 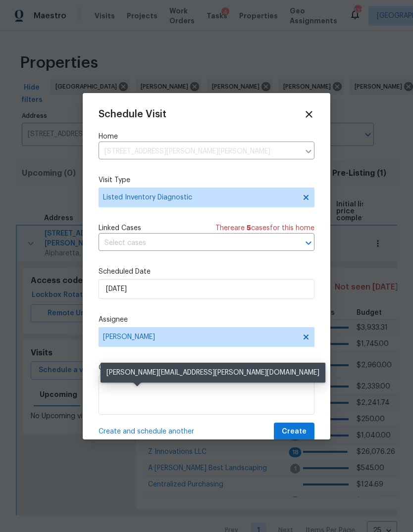 I want to click on button: Create, so click(x=294, y=431).